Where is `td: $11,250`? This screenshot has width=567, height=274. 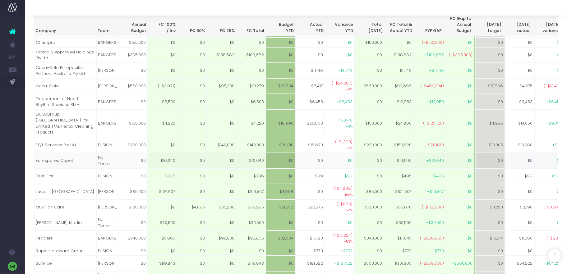
td: $11,250 is located at coordinates (490, 207).